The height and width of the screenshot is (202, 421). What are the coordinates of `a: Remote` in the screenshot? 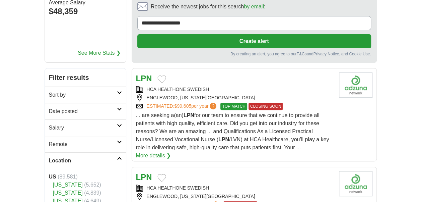 It's located at (85, 144).